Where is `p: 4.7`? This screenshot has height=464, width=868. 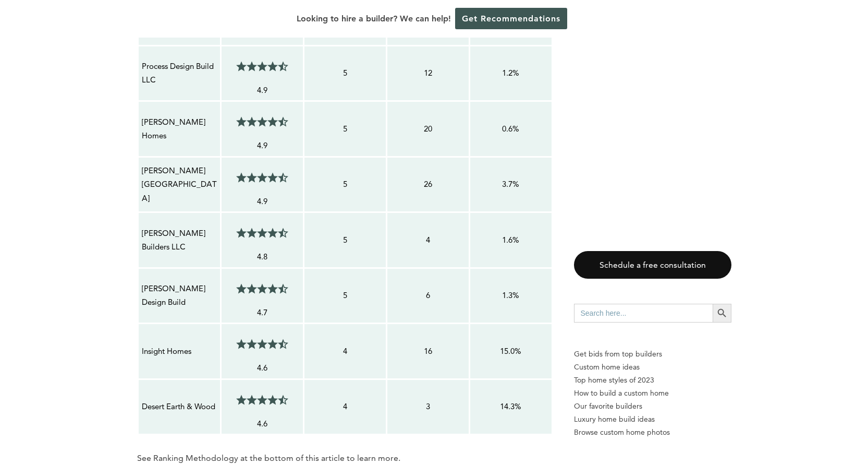
p: 4.7 is located at coordinates (263, 313).